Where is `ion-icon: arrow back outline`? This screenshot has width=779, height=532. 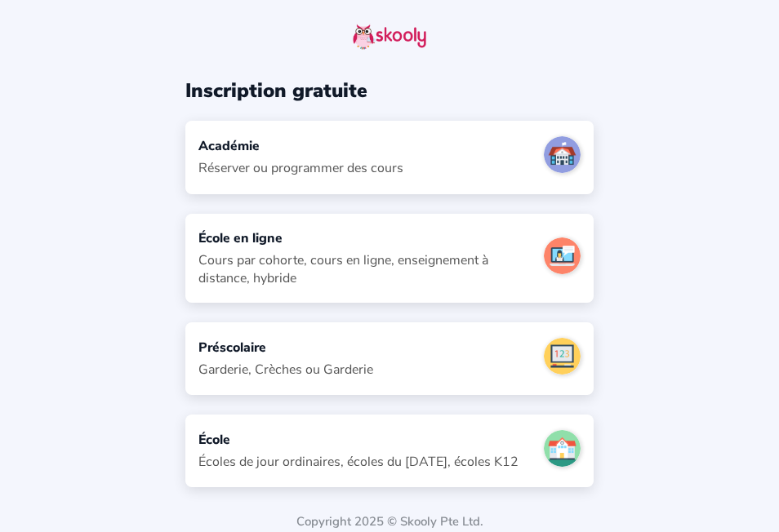
ion-icon: arrow back outline is located at coordinates (194, 38).